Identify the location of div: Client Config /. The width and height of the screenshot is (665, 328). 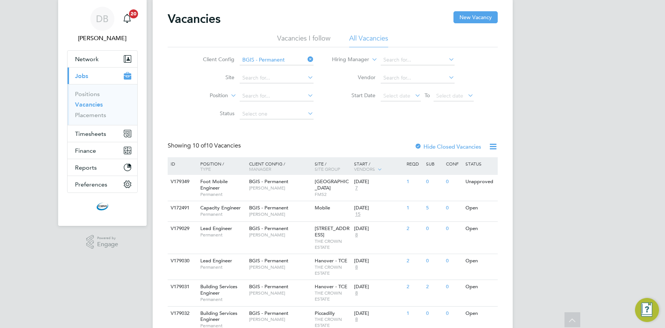
(280, 166).